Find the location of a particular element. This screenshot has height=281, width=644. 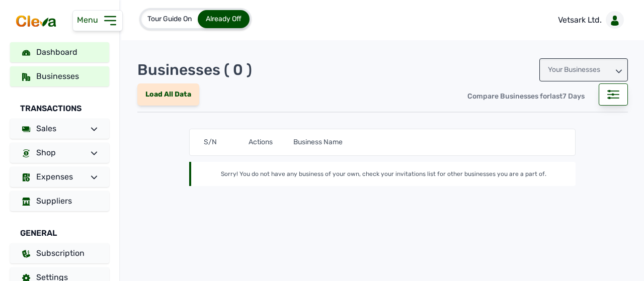

p: Vetsark Ltd. is located at coordinates (580, 20).